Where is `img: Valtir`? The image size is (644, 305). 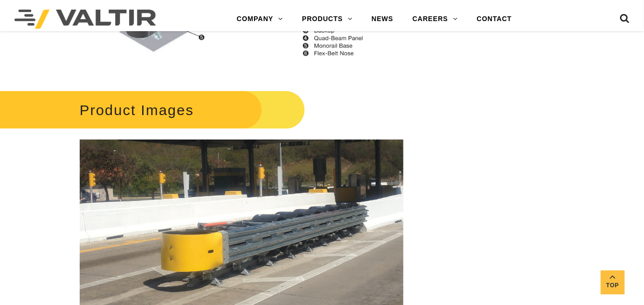 img: Valtir is located at coordinates (85, 19).